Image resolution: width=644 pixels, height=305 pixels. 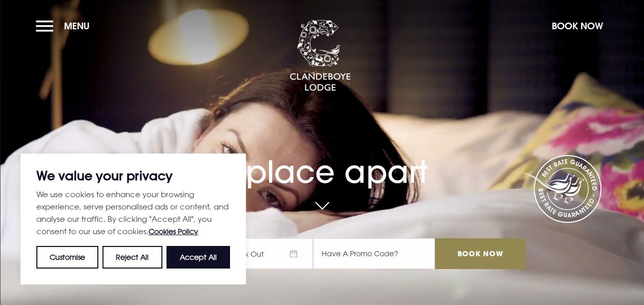 What do you see at coordinates (480, 253) in the screenshot?
I see `input: Book Now` at bounding box center [480, 253].